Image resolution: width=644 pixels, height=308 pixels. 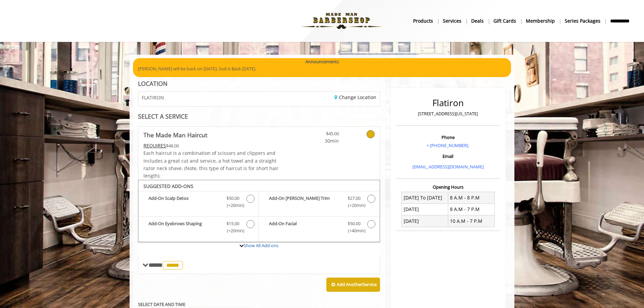 What do you see at coordinates (211, 164) in the screenshot?
I see `span: Each haircut is a combination of scissors and clippers and includes a great cut and service, a ho...` at bounding box center [211, 164].